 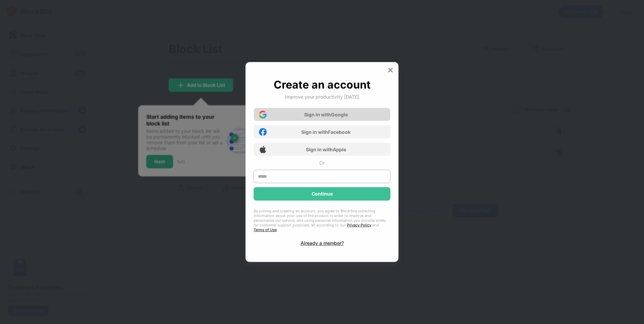 I want to click on div: Or, so click(x=322, y=162).